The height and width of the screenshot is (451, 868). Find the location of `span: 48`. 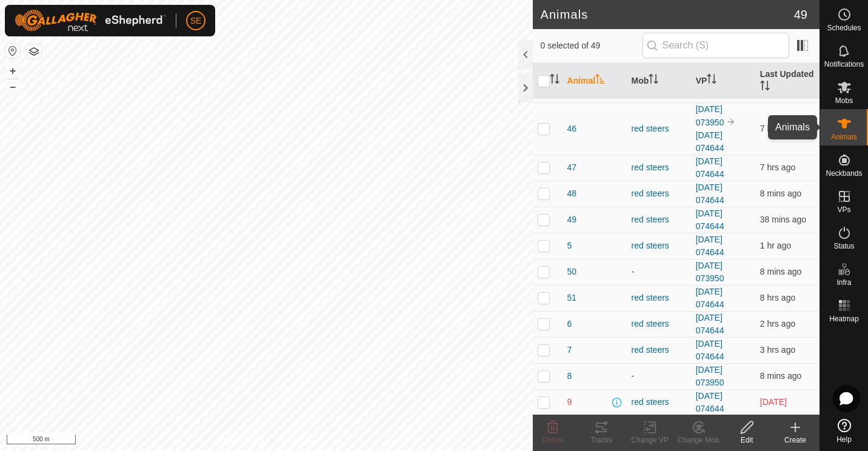

span: 48 is located at coordinates (571, 193).